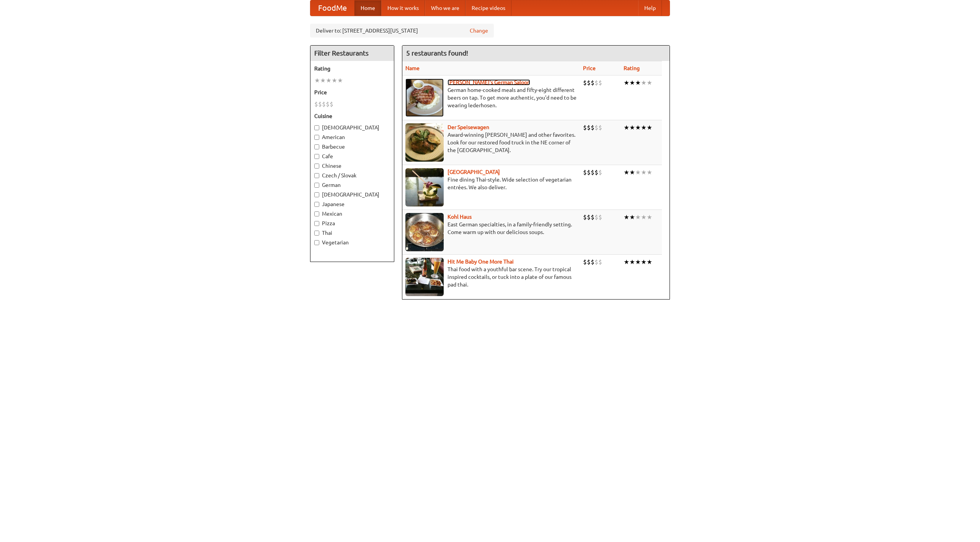  What do you see at coordinates (317, 243) in the screenshot?
I see `input: Vegetarian` at bounding box center [317, 243].